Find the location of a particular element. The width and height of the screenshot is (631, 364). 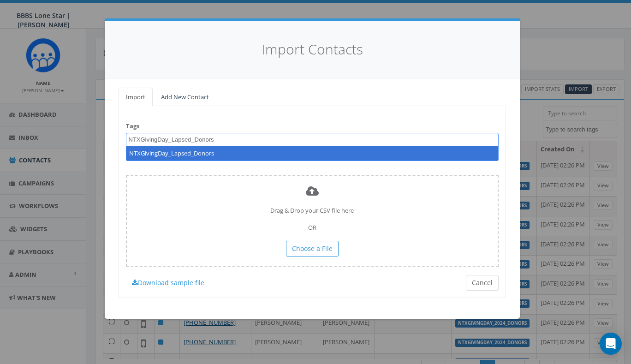

a: Download sample file is located at coordinates (168, 283).